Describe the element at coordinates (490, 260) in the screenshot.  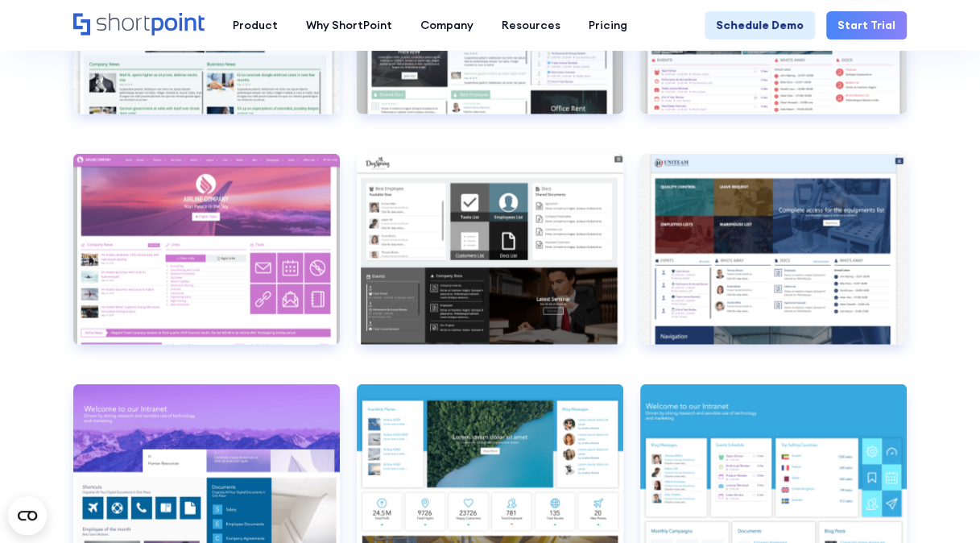
I see `a: Branded Site 8` at that location.